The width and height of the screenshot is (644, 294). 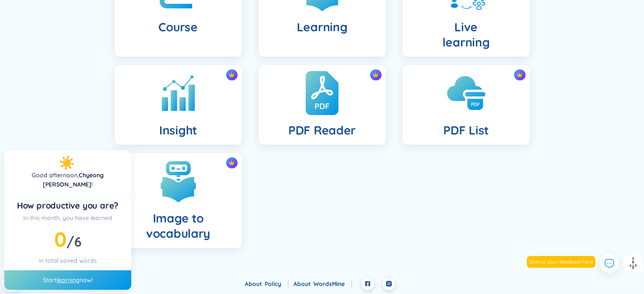 What do you see at coordinates (179, 226) in the screenshot?
I see `h4: Image to vocabulary` at bounding box center [179, 226].